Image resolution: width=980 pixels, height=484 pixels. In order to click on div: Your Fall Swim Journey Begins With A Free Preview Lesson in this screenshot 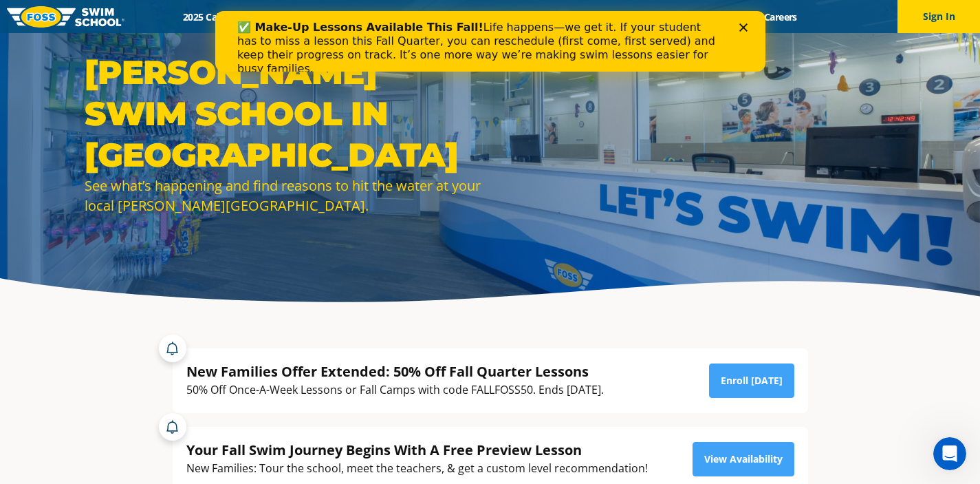, I will do `click(417, 450)`.